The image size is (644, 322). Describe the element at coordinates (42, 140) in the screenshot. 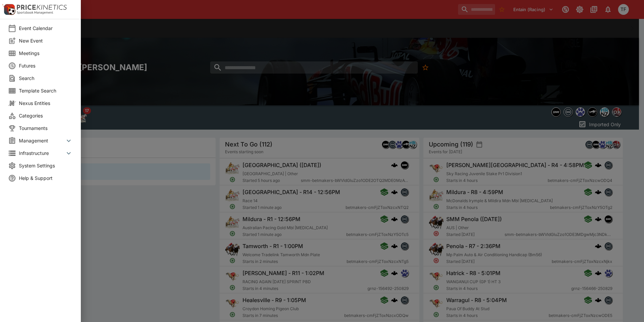

I see `span: Management` at that location.